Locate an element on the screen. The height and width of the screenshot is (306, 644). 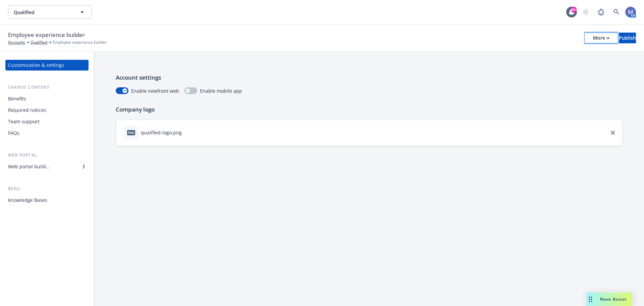
span: png is located at coordinates (131, 133).